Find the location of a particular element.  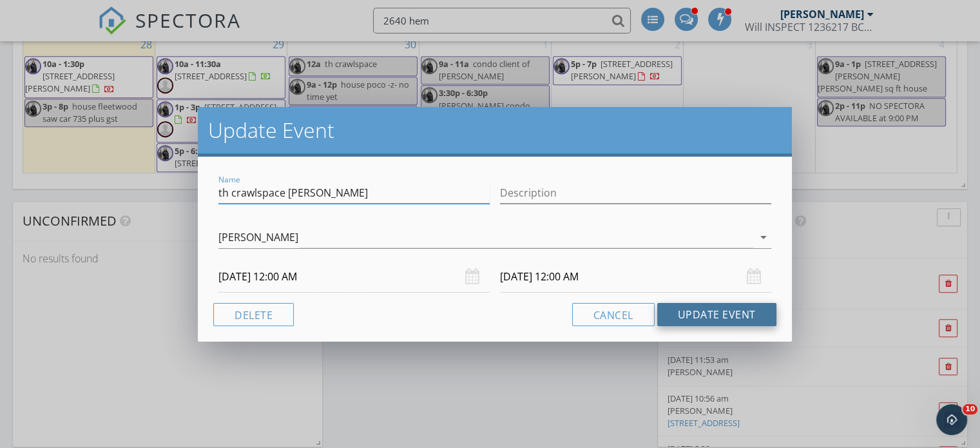

button: Update Event is located at coordinates (717, 314).